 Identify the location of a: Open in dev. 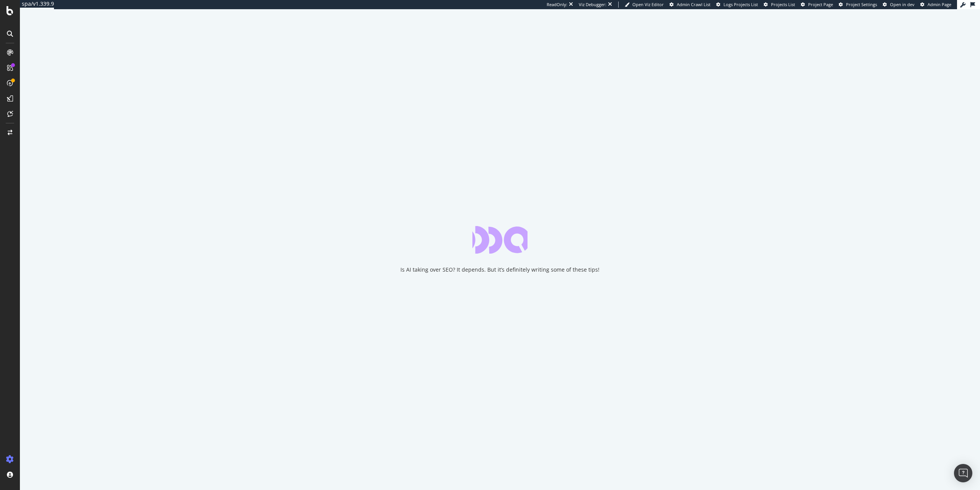
(898, 4).